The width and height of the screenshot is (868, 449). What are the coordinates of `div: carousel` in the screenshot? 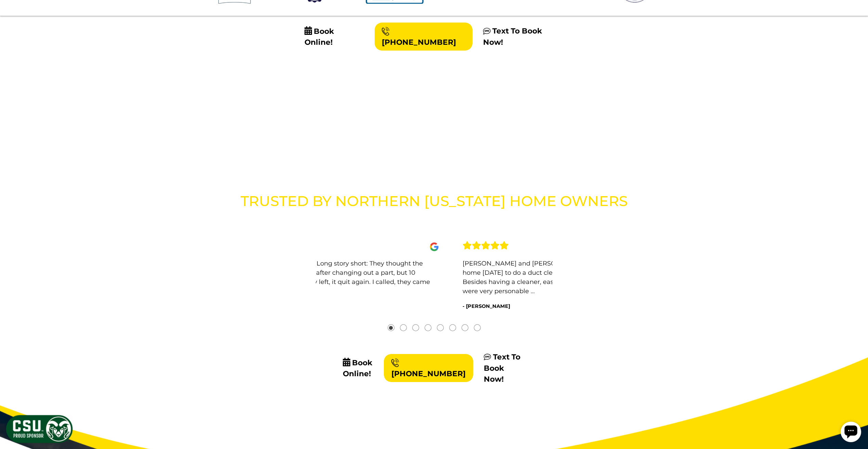 It's located at (434, 281).